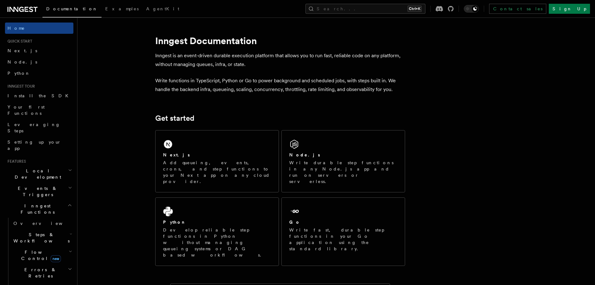 This screenshot has width=595, height=285. Describe the element at coordinates (39, 110) in the screenshot. I see `a: Your first Functions` at that location.